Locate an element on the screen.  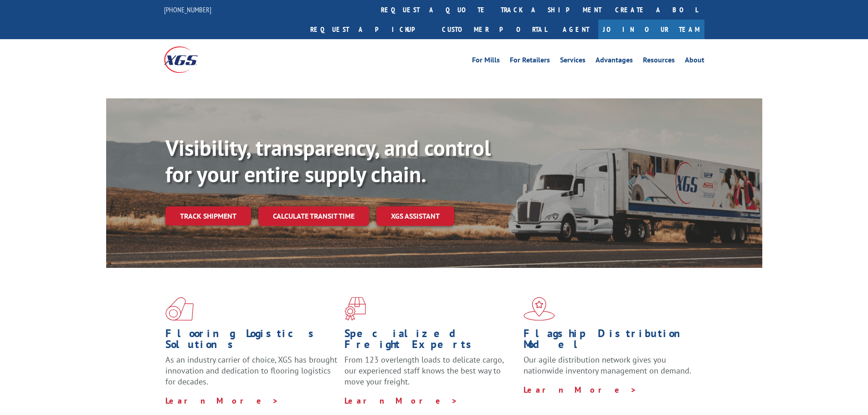
img: xgs-icon-flagship-distribution-model-red is located at coordinates (539, 309).